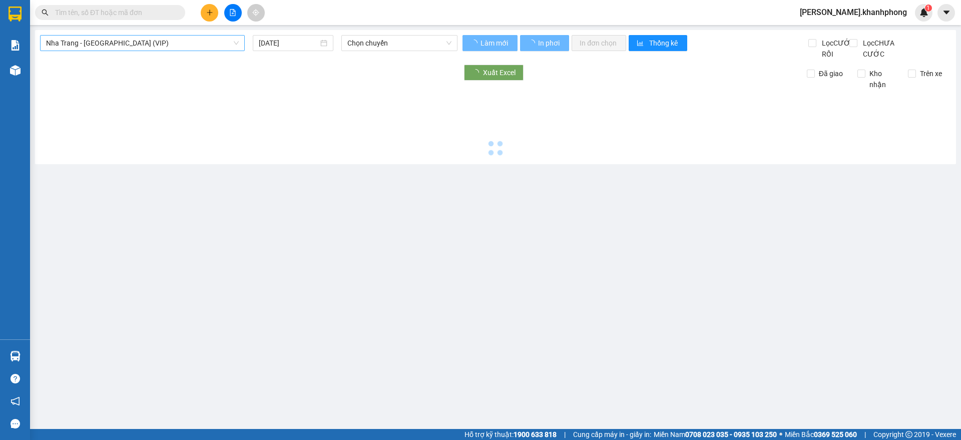  Describe the element at coordinates (15, 14) in the screenshot. I see `img: logo-vxr` at that location.